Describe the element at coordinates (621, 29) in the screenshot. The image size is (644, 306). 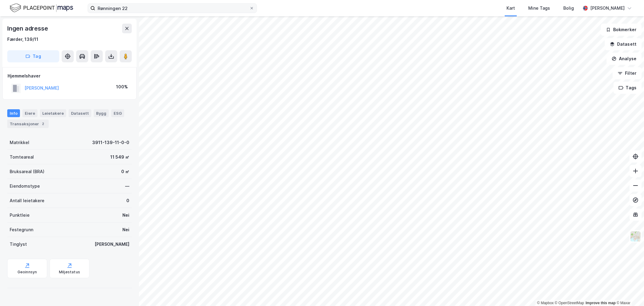
I see `button: Bokmerker` at that location.